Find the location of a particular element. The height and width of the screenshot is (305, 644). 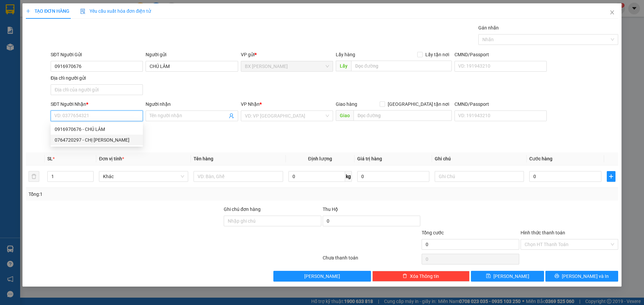

span: Tổng cước is located at coordinates (432, 233).